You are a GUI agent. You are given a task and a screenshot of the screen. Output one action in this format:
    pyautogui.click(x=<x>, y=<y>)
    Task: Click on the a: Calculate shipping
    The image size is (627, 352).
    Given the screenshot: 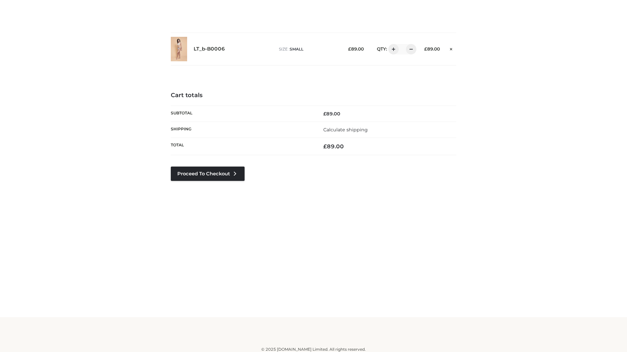 What is the action you would take?
    pyautogui.click(x=345, y=130)
    